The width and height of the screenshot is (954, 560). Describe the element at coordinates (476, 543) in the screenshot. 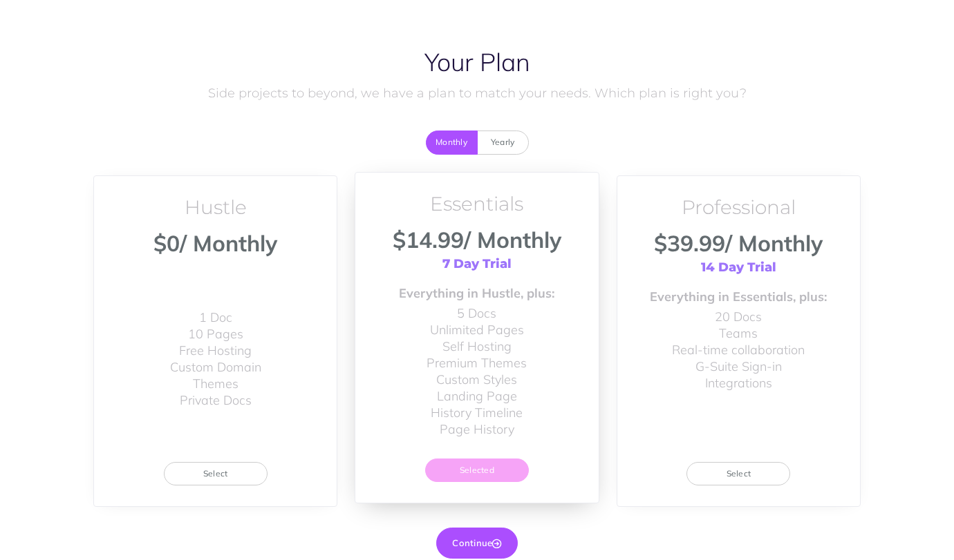

I see `button: Continue` at that location.